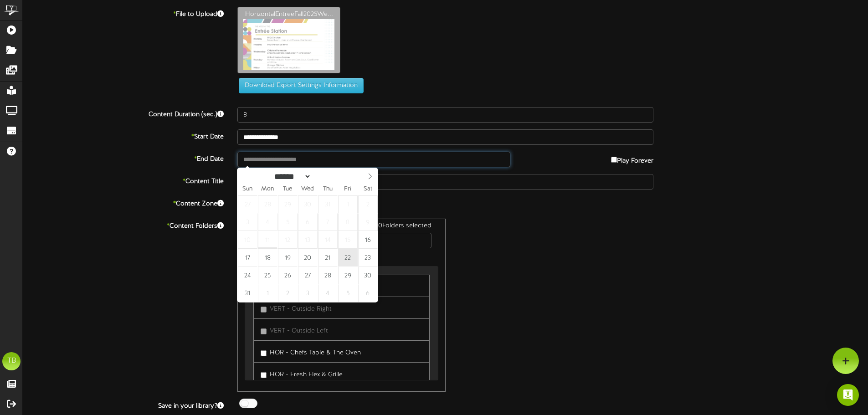 The width and height of the screenshot is (868, 415). What do you see at coordinates (445, 182) in the screenshot?
I see `input: Title of this Content` at bounding box center [445, 182].